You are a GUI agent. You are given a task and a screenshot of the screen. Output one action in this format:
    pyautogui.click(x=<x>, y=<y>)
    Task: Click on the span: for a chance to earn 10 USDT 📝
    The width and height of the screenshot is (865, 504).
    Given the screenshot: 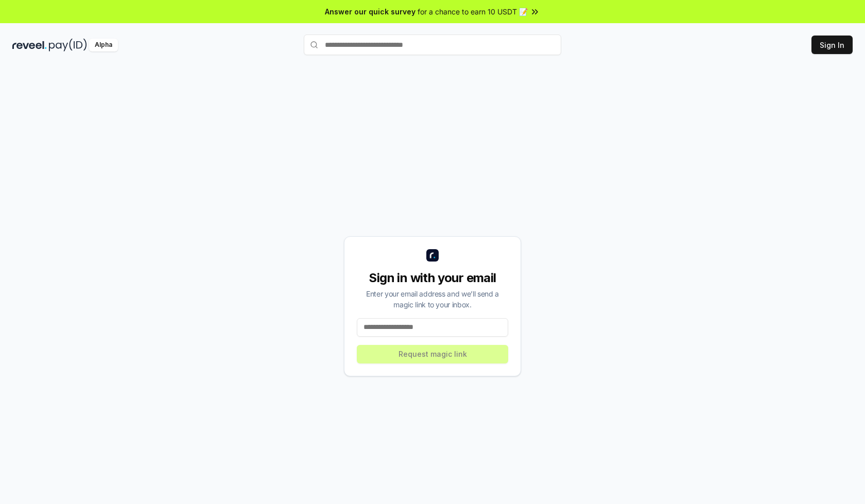 What is the action you would take?
    pyautogui.click(x=473, y=12)
    